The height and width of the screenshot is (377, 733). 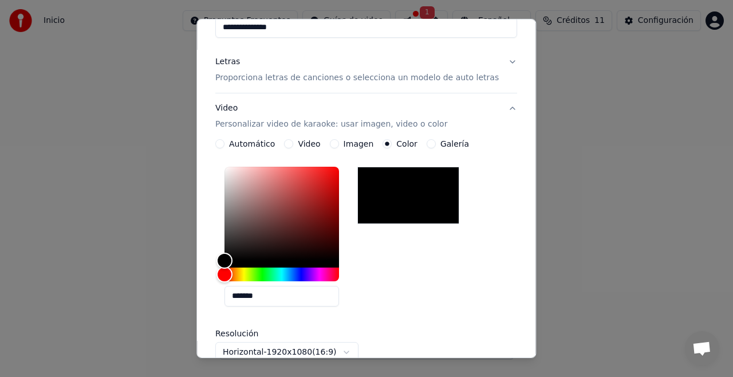 What do you see at coordinates (366, 70) in the screenshot?
I see `button: LetrasProporciona letras de canciones o selecciona un modelo de auto letras` at bounding box center [366, 70].